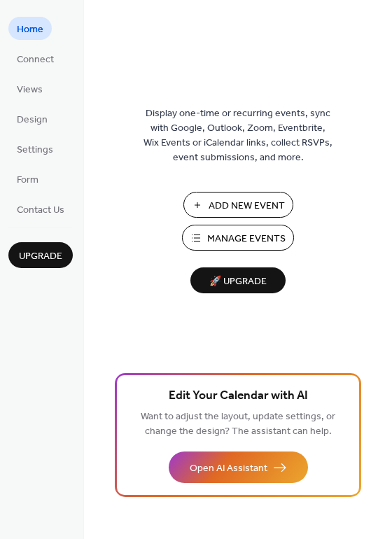 This screenshot has width=392, height=539. What do you see at coordinates (40, 210) in the screenshot?
I see `span: Contact Us` at bounding box center [40, 210].